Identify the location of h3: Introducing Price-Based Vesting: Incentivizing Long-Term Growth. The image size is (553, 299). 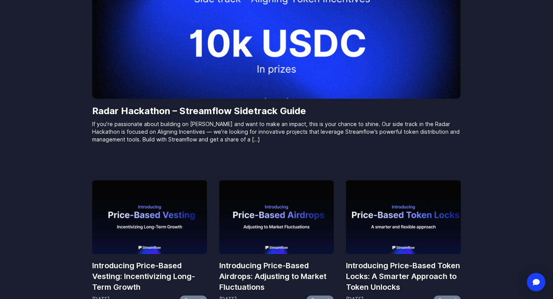
(149, 276).